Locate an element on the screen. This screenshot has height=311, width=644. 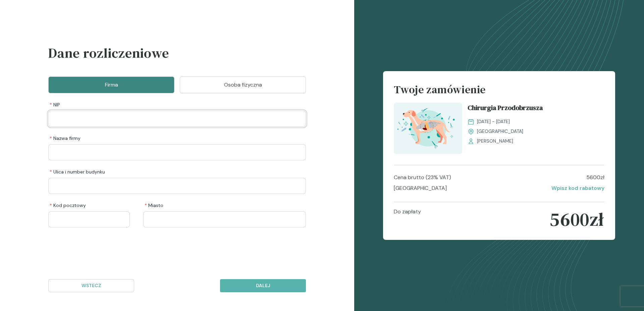
p: Osoba fizyczna is located at coordinates (243, 85).